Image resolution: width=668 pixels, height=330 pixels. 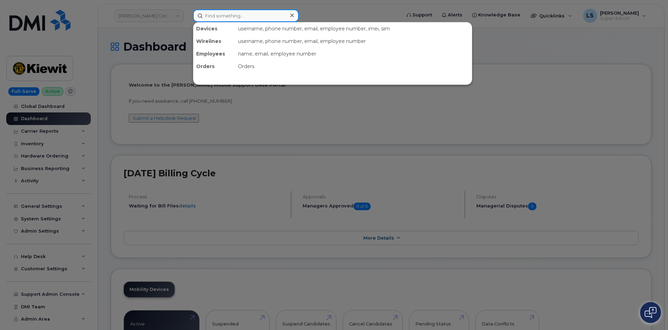 I want to click on div: username, phone number, email, employee number, so click(x=354, y=41).